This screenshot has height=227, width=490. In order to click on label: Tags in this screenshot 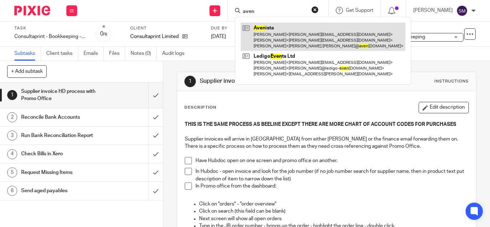, I will do `click(428, 28)`.